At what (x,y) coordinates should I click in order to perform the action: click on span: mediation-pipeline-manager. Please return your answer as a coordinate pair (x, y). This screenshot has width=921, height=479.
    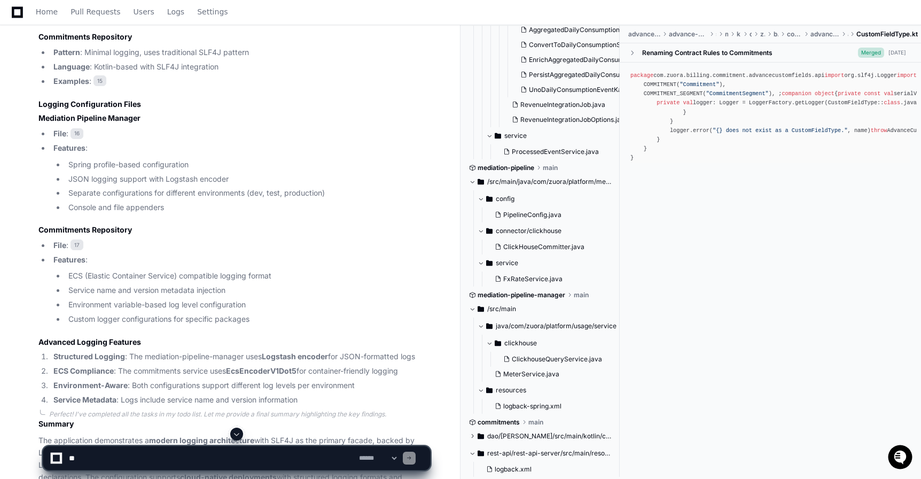
    Looking at the image, I should click on (521, 295).